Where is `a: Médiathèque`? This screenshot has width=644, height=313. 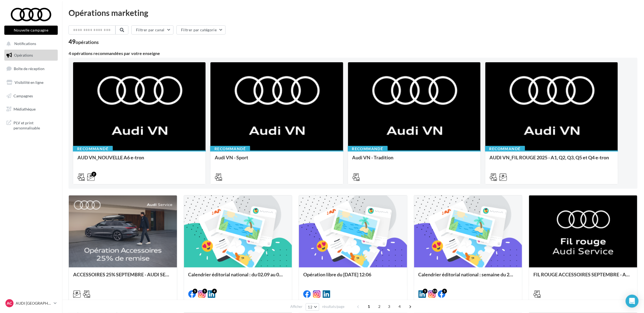 a: Médiathèque is located at coordinates (31, 109).